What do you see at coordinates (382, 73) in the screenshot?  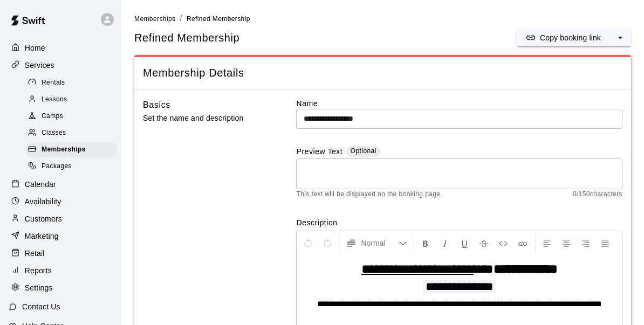 I see `span: Membership Details` at bounding box center [382, 73].